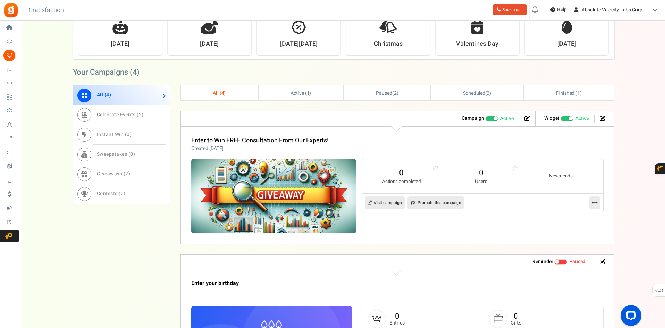  Describe the element at coordinates (46, 10) in the screenshot. I see `h3: Gratisfaction` at that location.